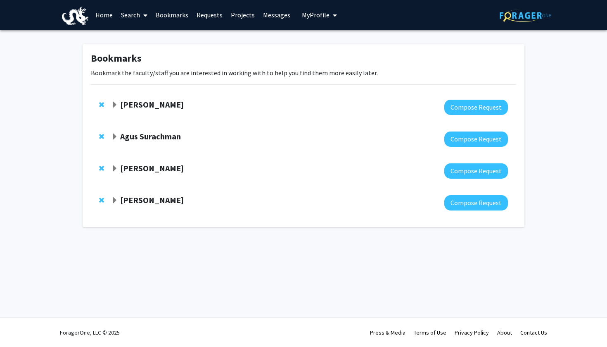 The image size is (607, 347). I want to click on p: Bookmark the faculty/staff you are interested in working with to help you find them more easily l..., so click(304, 73).